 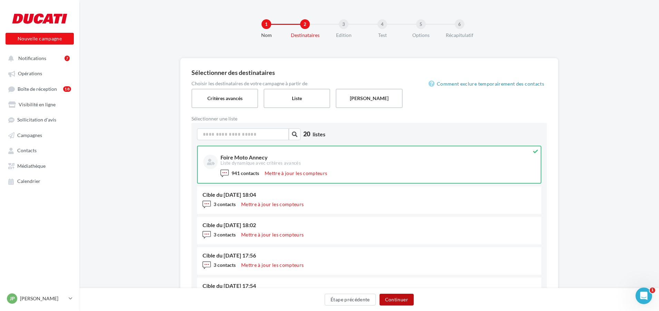 What do you see at coordinates (40, 89) in the screenshot?
I see `a: Boîte de réception18` at bounding box center [40, 89].